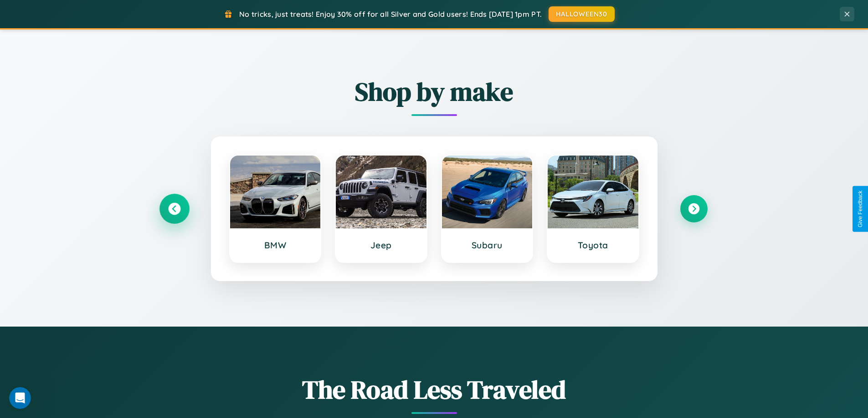 The width and height of the screenshot is (868, 418). I want to click on h3: Jeep, so click(381, 245).